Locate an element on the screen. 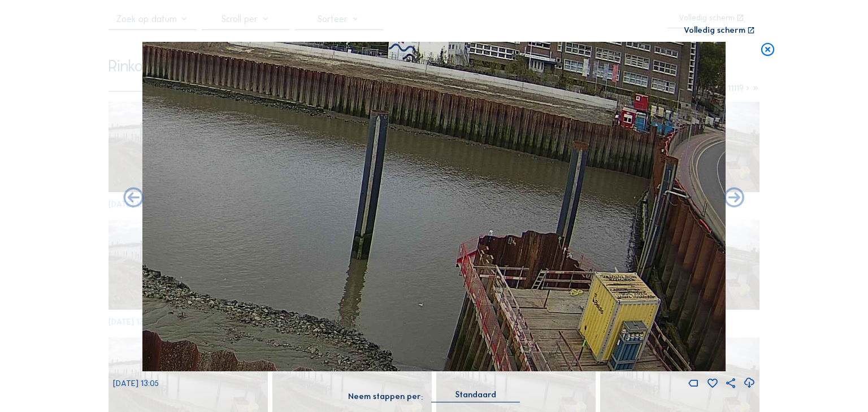 The width and height of the screenshot is (868, 412). div: Volledig scherm is located at coordinates (714, 31).